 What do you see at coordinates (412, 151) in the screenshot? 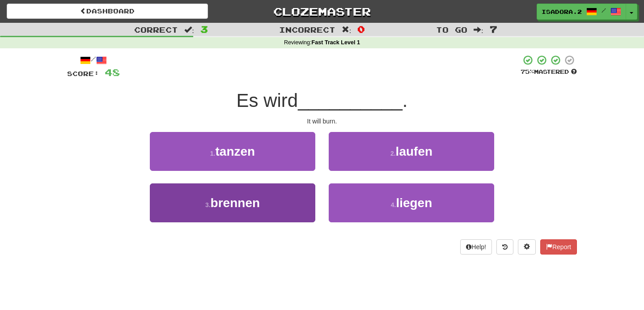
I see `button: 2.laufen` at bounding box center [412, 151].